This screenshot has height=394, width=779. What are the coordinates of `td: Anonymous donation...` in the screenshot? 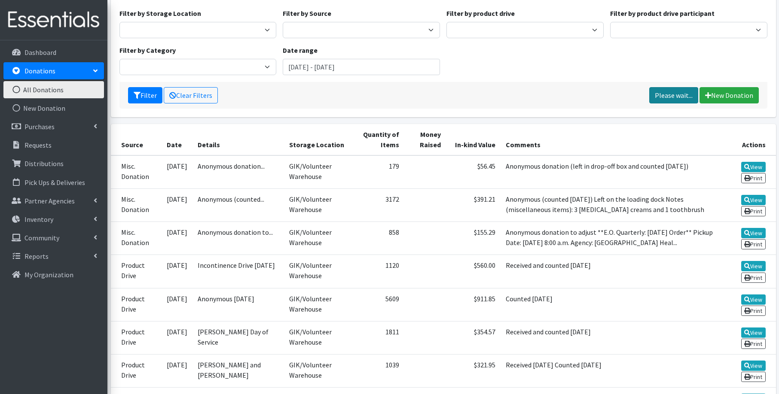 It's located at (238, 172).